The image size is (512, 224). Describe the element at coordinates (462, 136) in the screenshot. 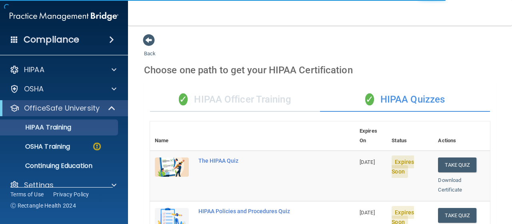

I see `th: Actions` at that location.